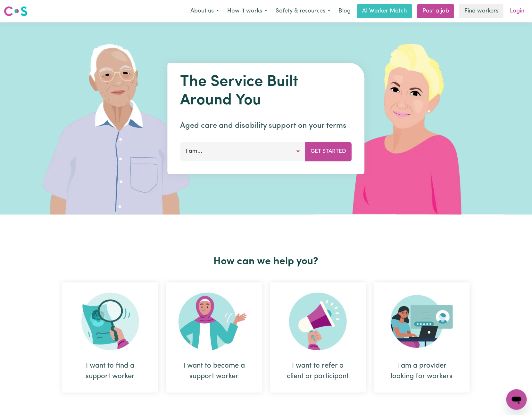 Image resolution: width=532 pixels, height=415 pixels. Describe the element at coordinates (384, 11) in the screenshot. I see `a: AI Worker Match` at that location.